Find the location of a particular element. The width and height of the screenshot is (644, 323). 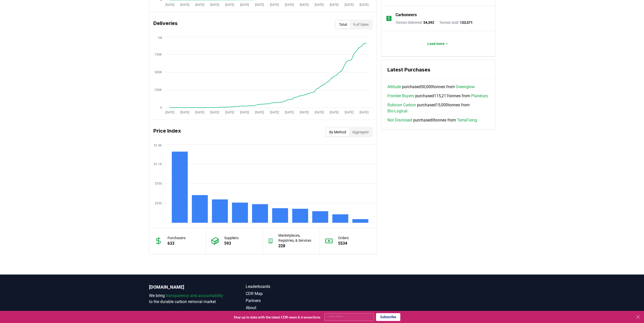

tspan: 250K is located at coordinates (158, 90).